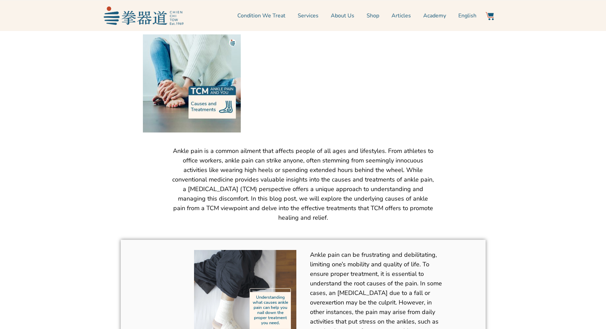 The image size is (606, 329). What do you see at coordinates (435, 16) in the screenshot?
I see `a: Academy` at bounding box center [435, 16].